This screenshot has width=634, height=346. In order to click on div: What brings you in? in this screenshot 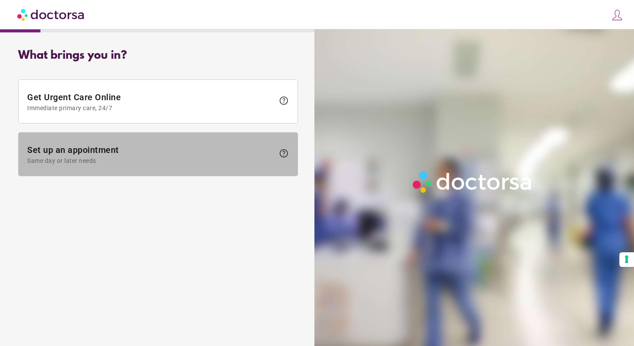, I will do `click(158, 56)`.